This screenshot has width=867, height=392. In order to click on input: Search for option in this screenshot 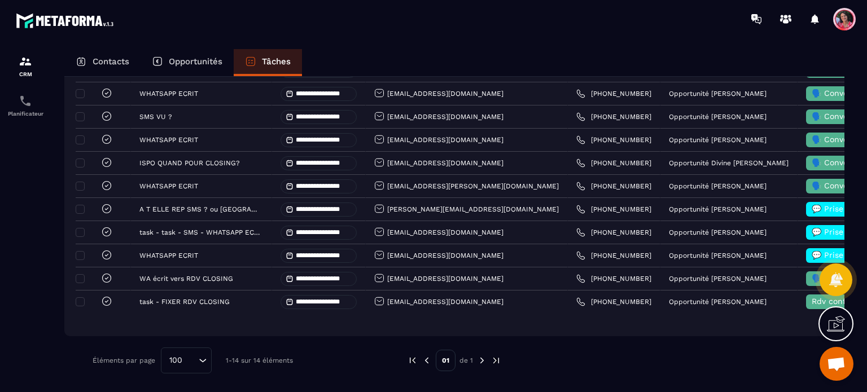, I will do `click(191, 361)`.